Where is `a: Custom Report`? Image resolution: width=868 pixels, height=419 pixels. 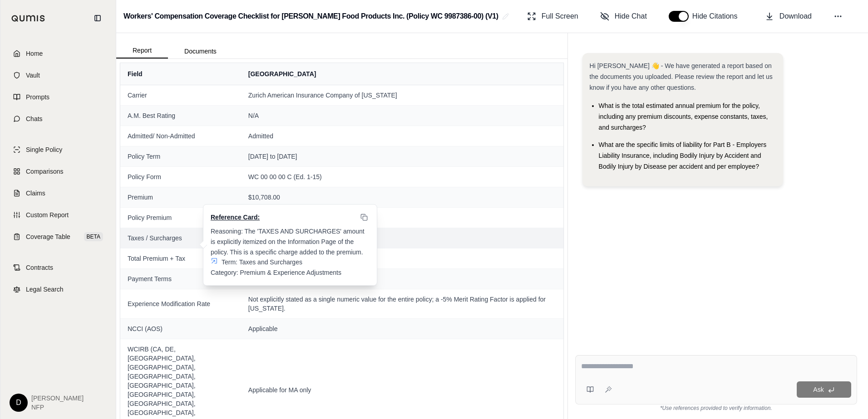 a: Custom Report is located at coordinates (58, 215).